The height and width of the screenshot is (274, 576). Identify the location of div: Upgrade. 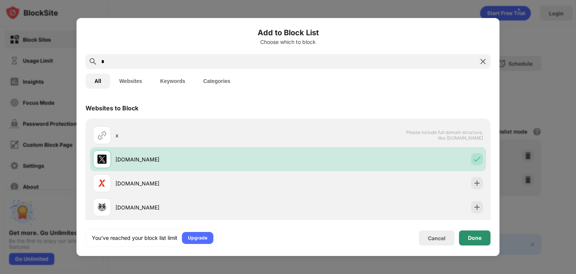
(198, 238).